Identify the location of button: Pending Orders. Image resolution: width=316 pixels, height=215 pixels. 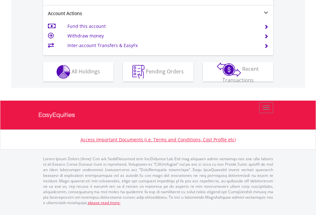
(158, 72).